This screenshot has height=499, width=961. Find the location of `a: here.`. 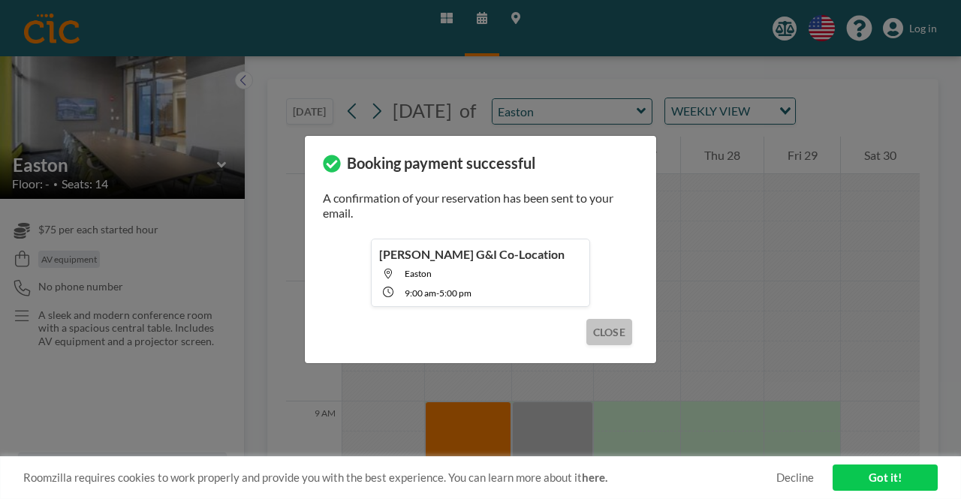

a: here. is located at coordinates (594, 477).